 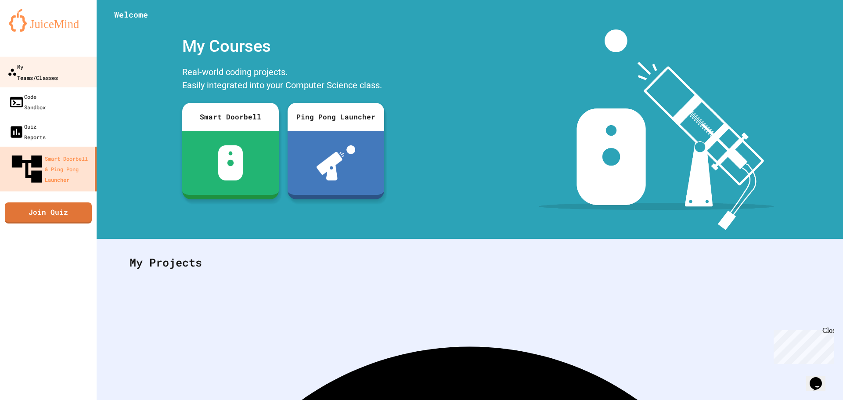 I want to click on div: Smart Doorbell & Ping Pong Launcher, so click(x=50, y=169).